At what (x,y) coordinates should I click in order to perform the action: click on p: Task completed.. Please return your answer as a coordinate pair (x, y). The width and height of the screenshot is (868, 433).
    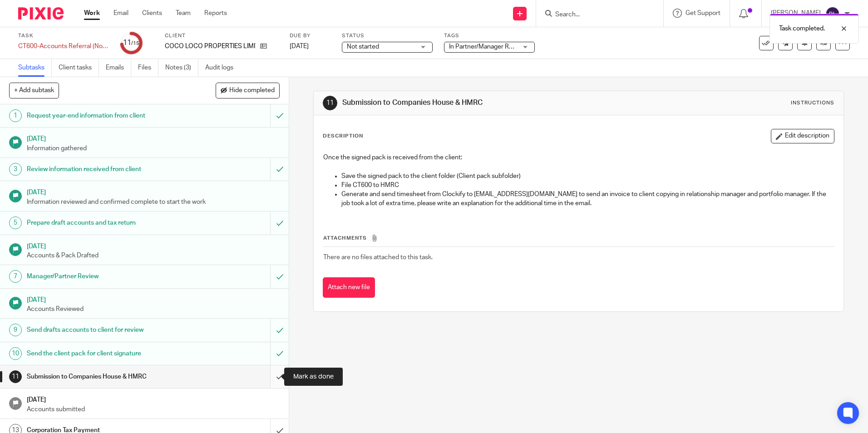
    Looking at the image, I should click on (802, 29).